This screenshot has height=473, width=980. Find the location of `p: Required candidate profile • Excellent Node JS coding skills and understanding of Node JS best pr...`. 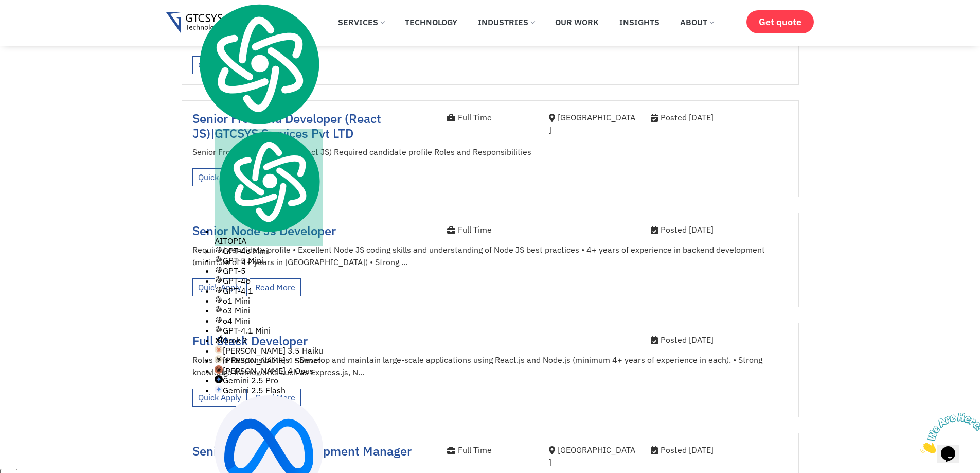

p: Required candidate profile • Excellent Node JS coding skills and understanding of Node JS best pr... is located at coordinates (490, 256).